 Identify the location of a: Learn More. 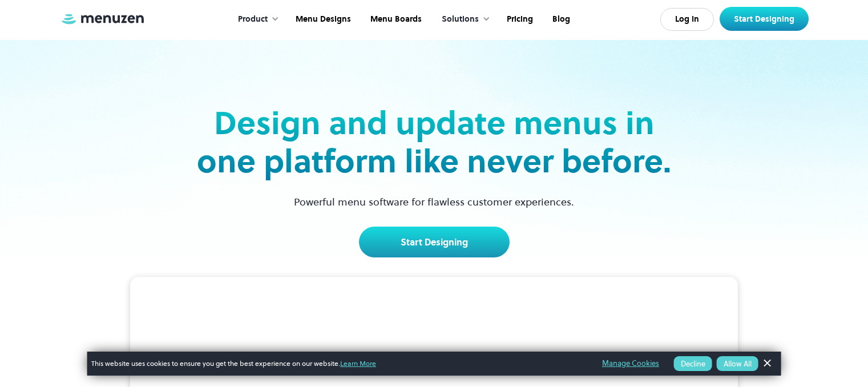
(358, 363).